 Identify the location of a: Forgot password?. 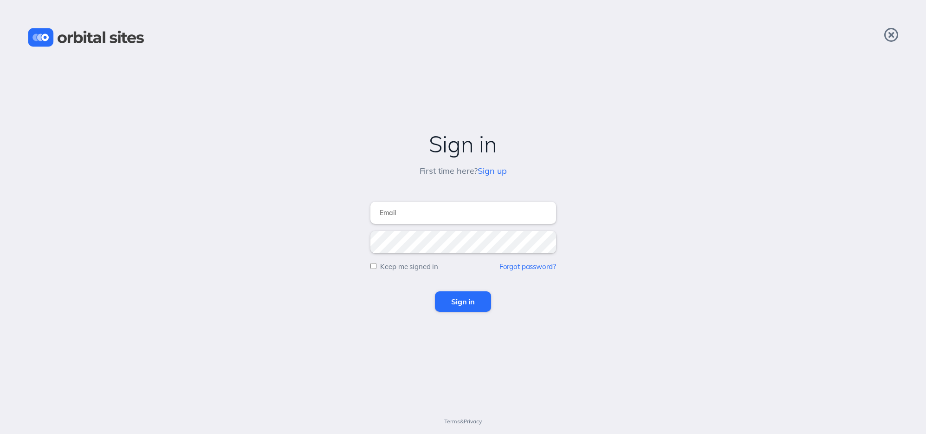
(528, 266).